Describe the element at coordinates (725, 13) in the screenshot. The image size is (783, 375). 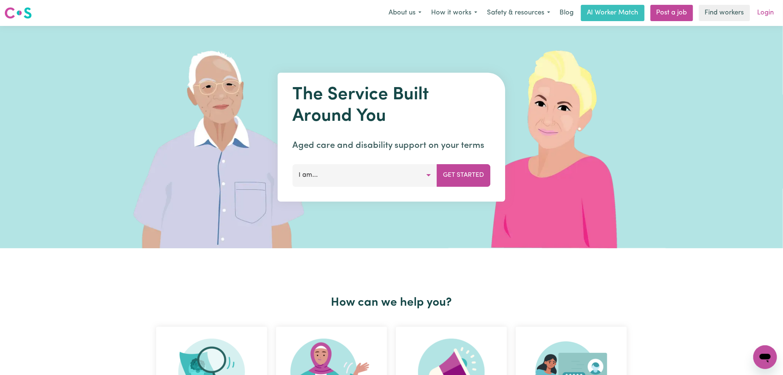
I see `a: Find workers` at that location.